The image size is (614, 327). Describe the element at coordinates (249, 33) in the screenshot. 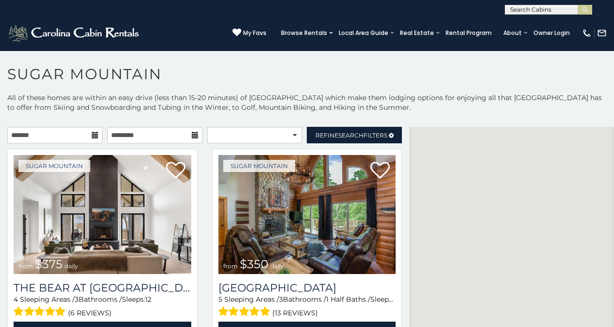

I see `a: My Favs` at that location.